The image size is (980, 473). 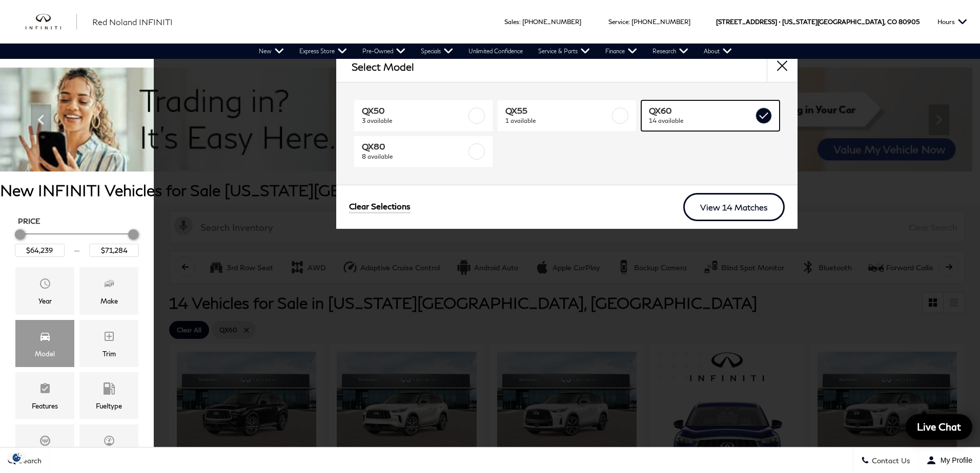 I want to click on a: Pre-Owned, so click(x=384, y=51).